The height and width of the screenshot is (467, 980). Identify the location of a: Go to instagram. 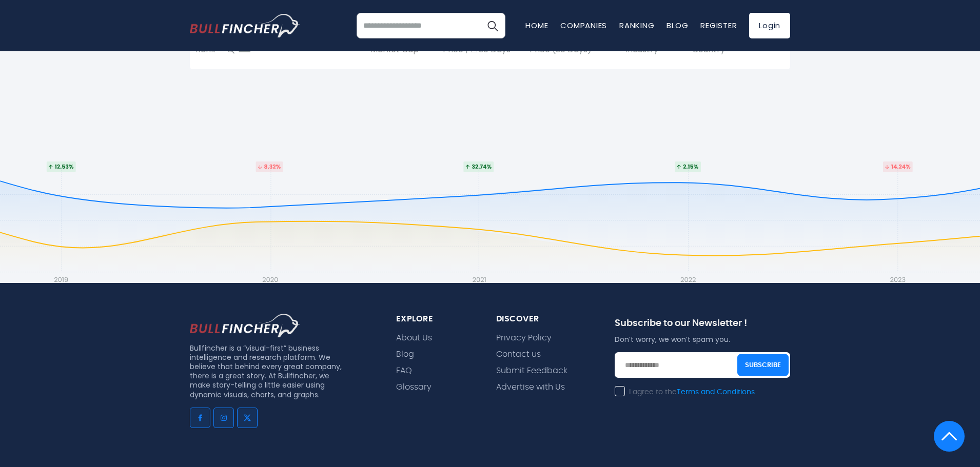
(223, 418).